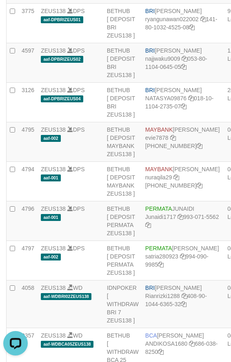 The image size is (231, 362). What do you see at coordinates (28, 304) in the screenshot?
I see `td: 4058` at bounding box center [28, 304].